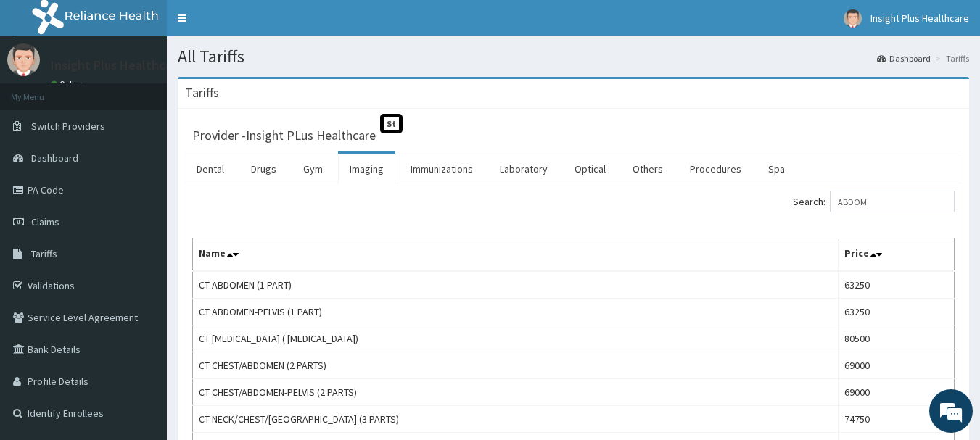  Describe the element at coordinates (55, 158) in the screenshot. I see `span: Dashboard` at that location.